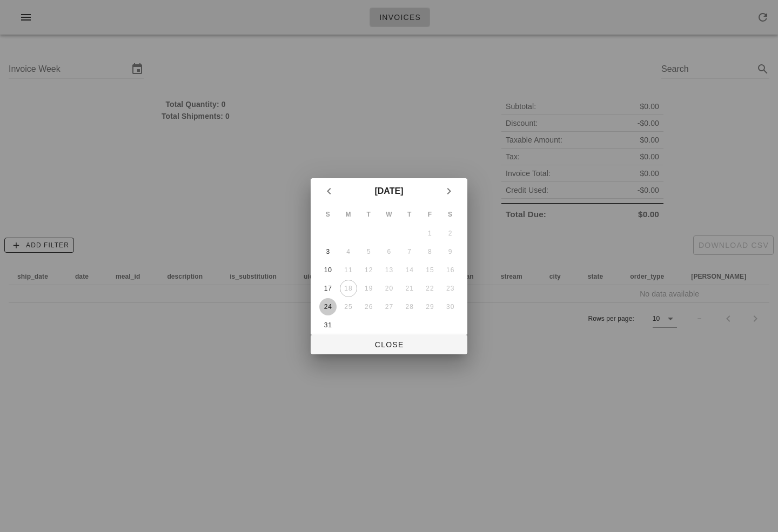 The image size is (778, 532). Describe the element at coordinates (389, 345) in the screenshot. I see `button: Close` at that location.